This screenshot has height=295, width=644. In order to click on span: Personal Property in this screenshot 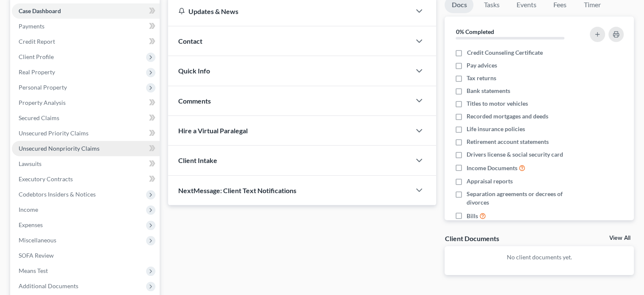, I will do `click(43, 87)`.